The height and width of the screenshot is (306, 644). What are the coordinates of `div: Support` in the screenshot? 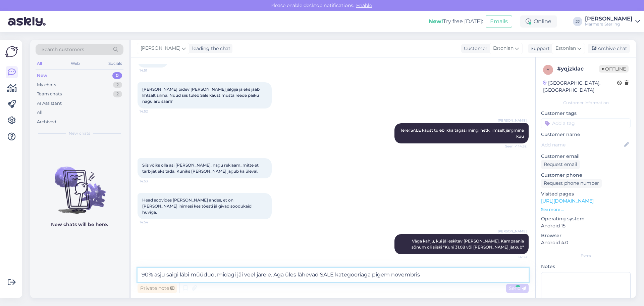 It's located at (539, 48).